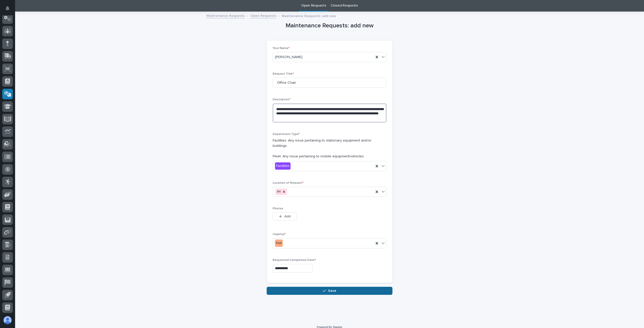 This screenshot has height=328, width=644. I want to click on a: Open Requests, so click(263, 16).